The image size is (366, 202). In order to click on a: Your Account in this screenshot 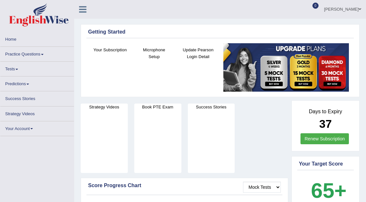, I will do `click(37, 127)`.